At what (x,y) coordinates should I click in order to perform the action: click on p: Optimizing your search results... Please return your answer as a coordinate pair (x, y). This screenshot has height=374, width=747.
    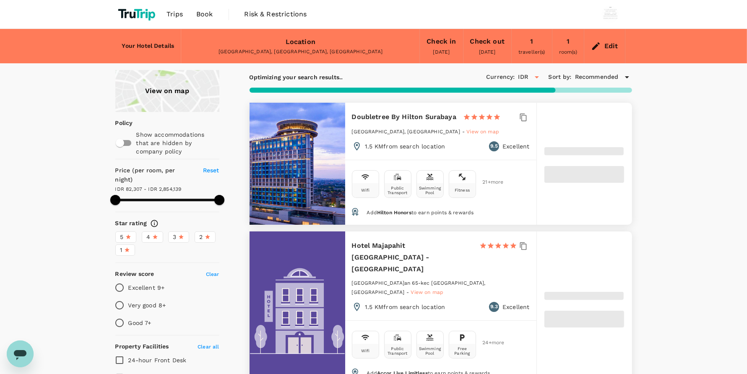
    Looking at the image, I should click on (296, 77).